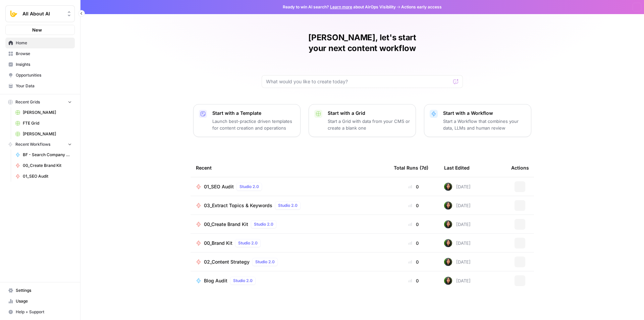 This screenshot has height=320, width=644. Describe the element at coordinates (362, 120) in the screenshot. I see `button: Start with a GridStart a Grid with data from your CMS or create a blank one` at that location.